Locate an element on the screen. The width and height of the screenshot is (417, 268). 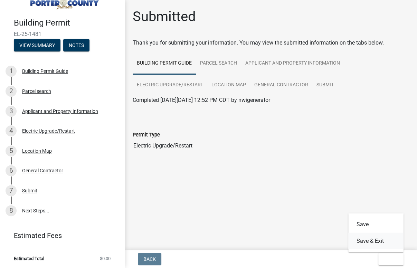
button: Save & Exit is located at coordinates (376, 241).